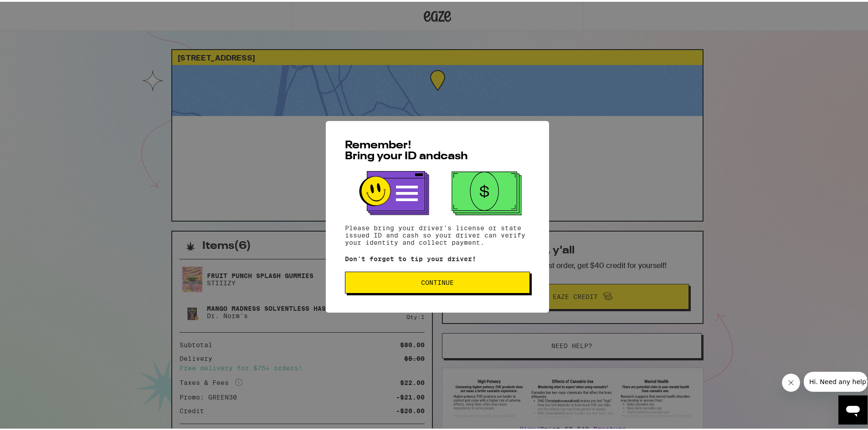 Image resolution: width=868 pixels, height=430 pixels. What do you see at coordinates (406, 150) in the screenshot?
I see `span: Remember! Bring your ID and cash` at bounding box center [406, 150].